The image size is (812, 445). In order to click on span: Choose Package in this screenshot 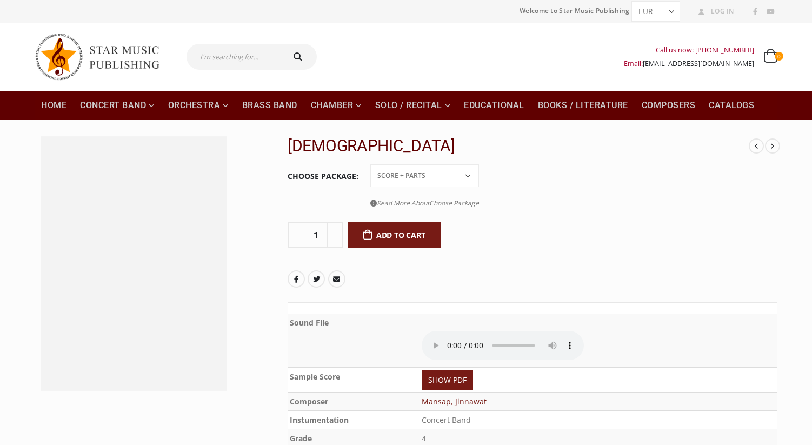, I will do `click(454, 203)`.